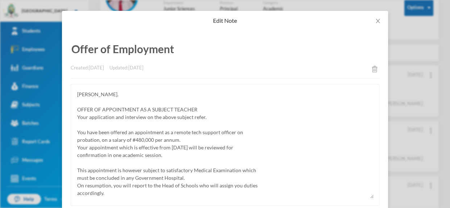  What do you see at coordinates (375, 69) in the screenshot?
I see `img: trash` at bounding box center [375, 69].